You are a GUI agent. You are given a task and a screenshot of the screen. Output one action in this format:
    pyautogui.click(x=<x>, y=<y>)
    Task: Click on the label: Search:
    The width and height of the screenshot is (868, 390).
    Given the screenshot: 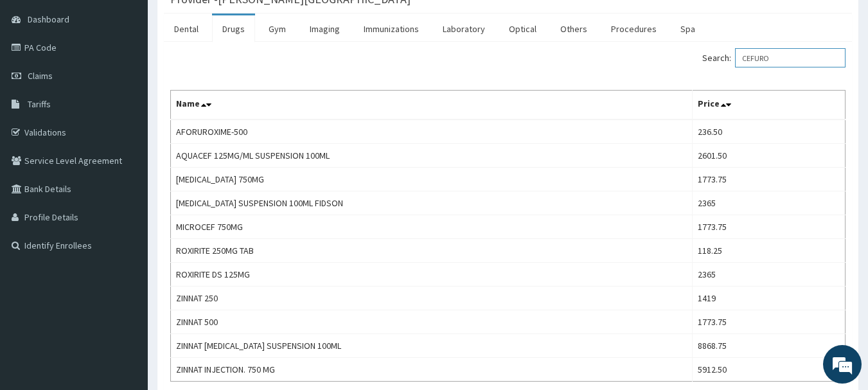 What is the action you would take?
    pyautogui.click(x=773, y=58)
    